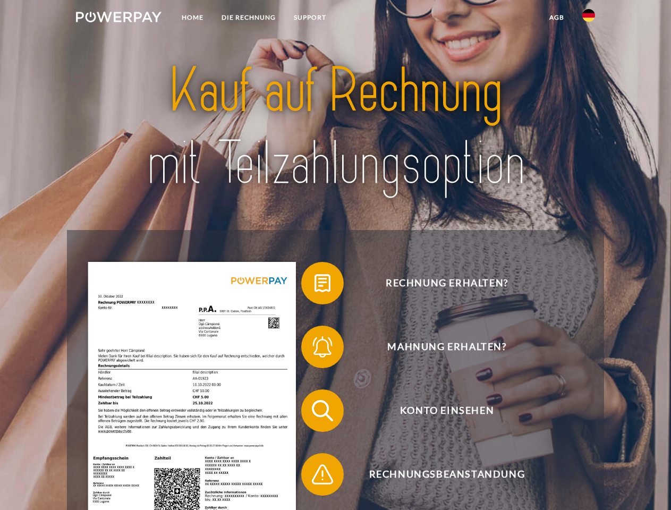 The width and height of the screenshot is (671, 510). I want to click on button: Rechnungsbeanstandung, so click(439, 474).